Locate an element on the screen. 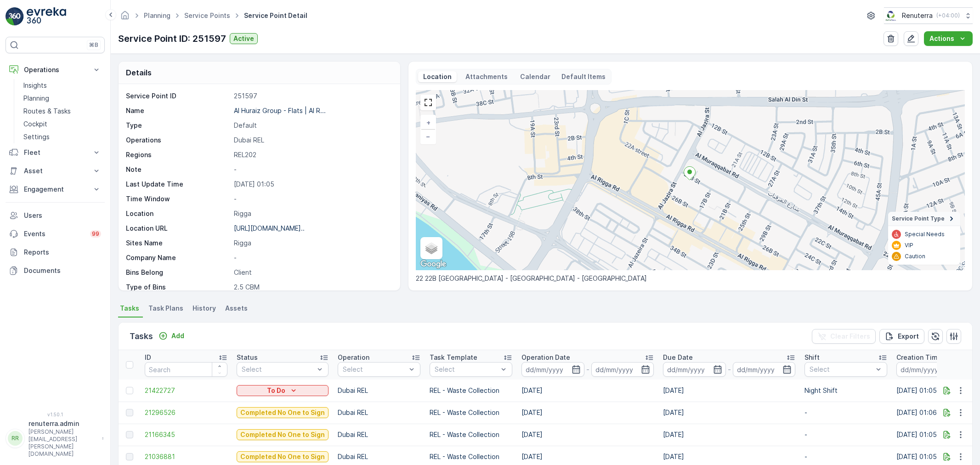  a: 21036881 is located at coordinates (186, 457).